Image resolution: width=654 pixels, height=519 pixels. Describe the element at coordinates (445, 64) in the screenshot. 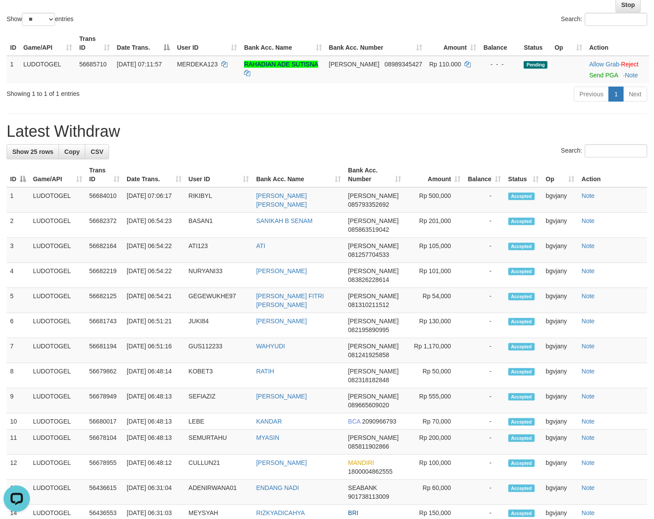

I see `span: Rp 110.000` at that location.